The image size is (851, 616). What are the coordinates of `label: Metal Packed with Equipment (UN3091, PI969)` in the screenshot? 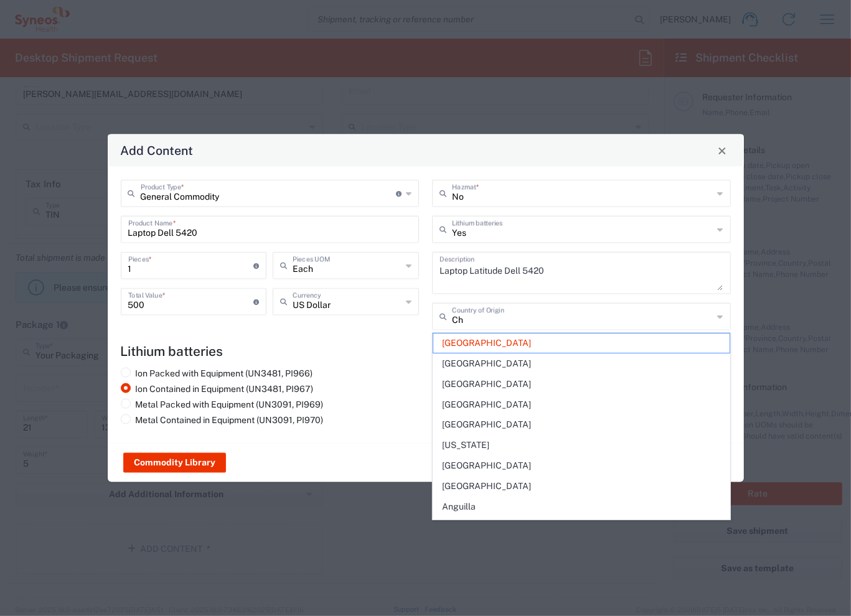 It's located at (223, 405).